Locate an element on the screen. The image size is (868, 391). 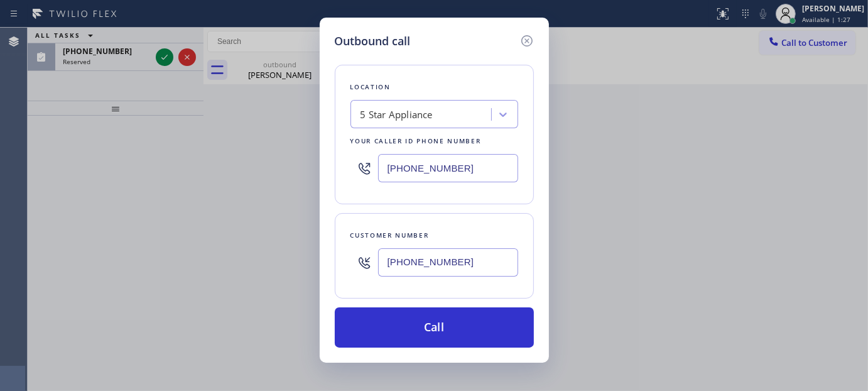
div: Location is located at coordinates (434, 86).